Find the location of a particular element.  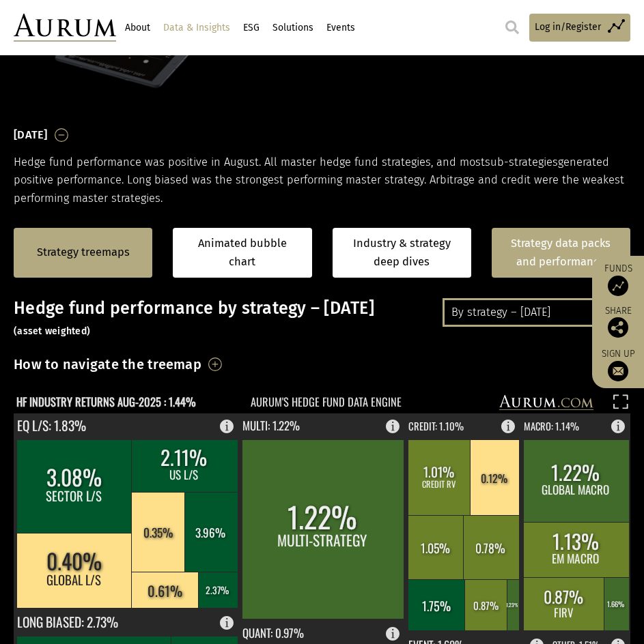

span: Log in/Register is located at coordinates (567, 27).